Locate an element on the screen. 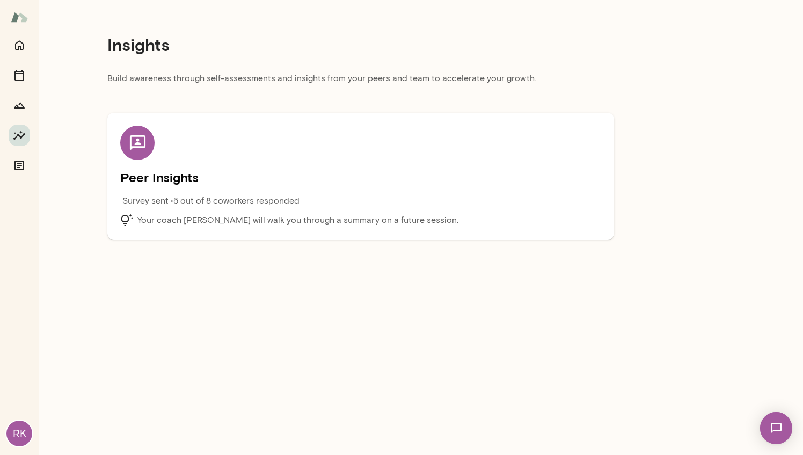  h5: Peer Insights is located at coordinates (361, 177).